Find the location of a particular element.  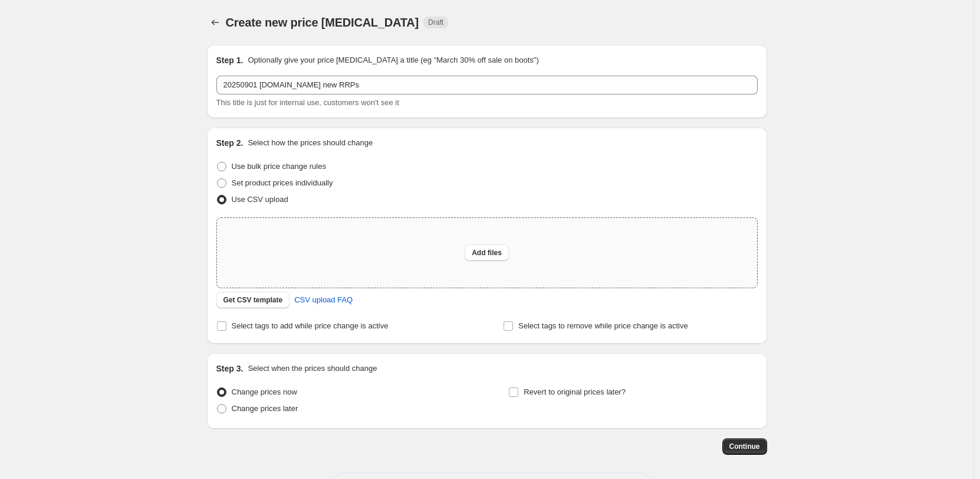

p: Select when the prices should change is located at coordinates (312, 369).